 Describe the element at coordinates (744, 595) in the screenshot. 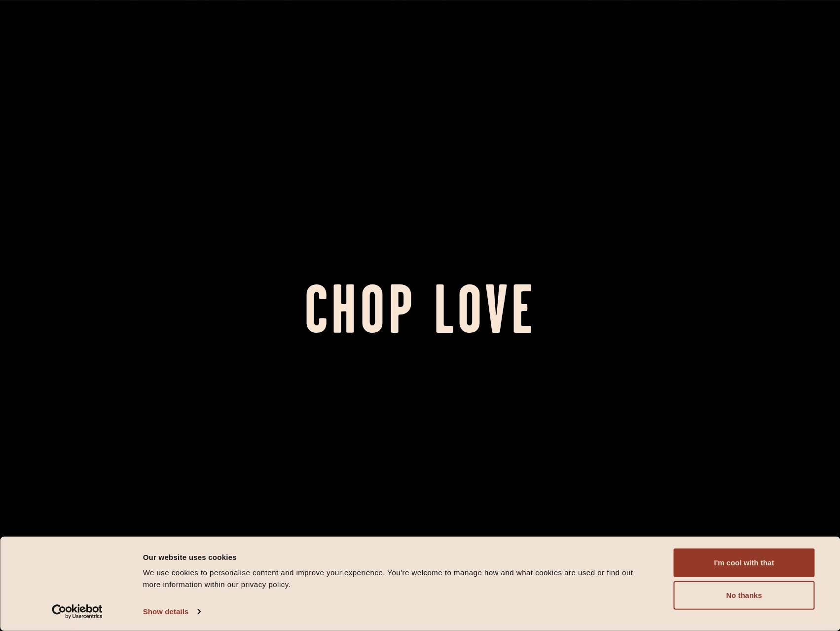

I see `button: No thanks` at that location.